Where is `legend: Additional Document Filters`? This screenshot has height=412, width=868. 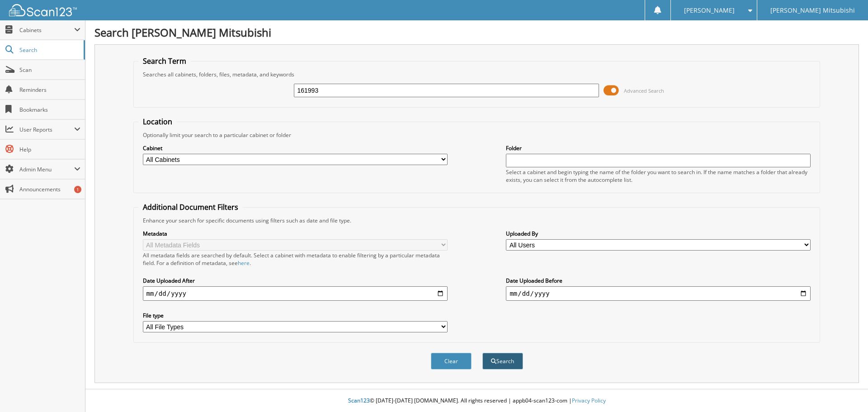 legend: Additional Document Filters is located at coordinates (190, 207).